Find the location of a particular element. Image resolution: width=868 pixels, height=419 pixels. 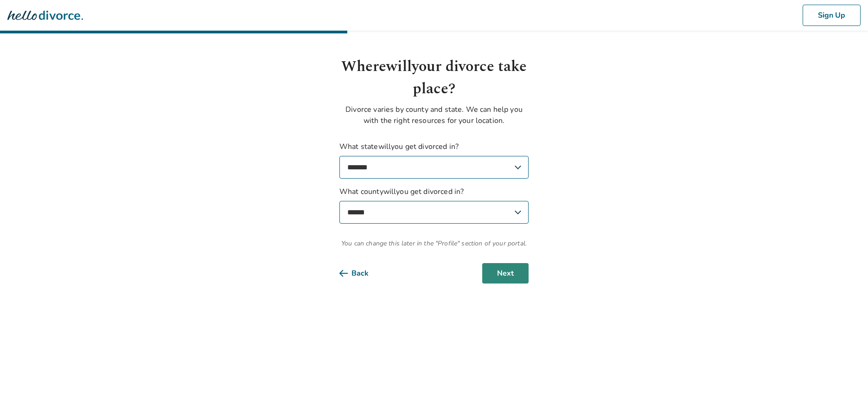

label: What state will you get divorced in? is located at coordinates (434, 160).